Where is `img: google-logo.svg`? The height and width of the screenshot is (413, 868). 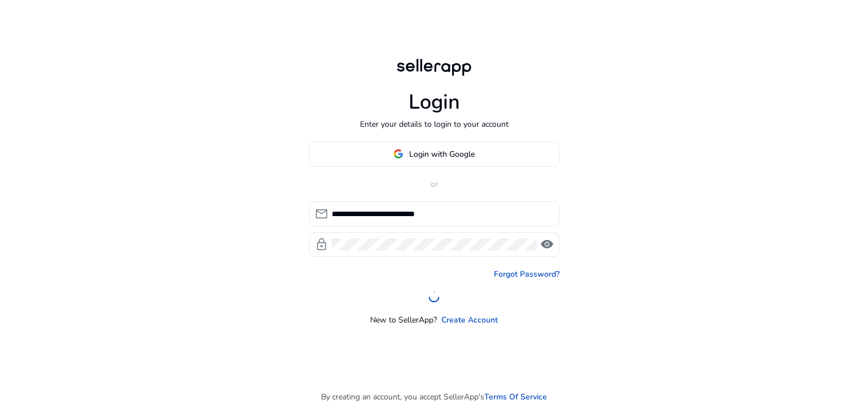 img: google-logo.svg is located at coordinates (398, 154).